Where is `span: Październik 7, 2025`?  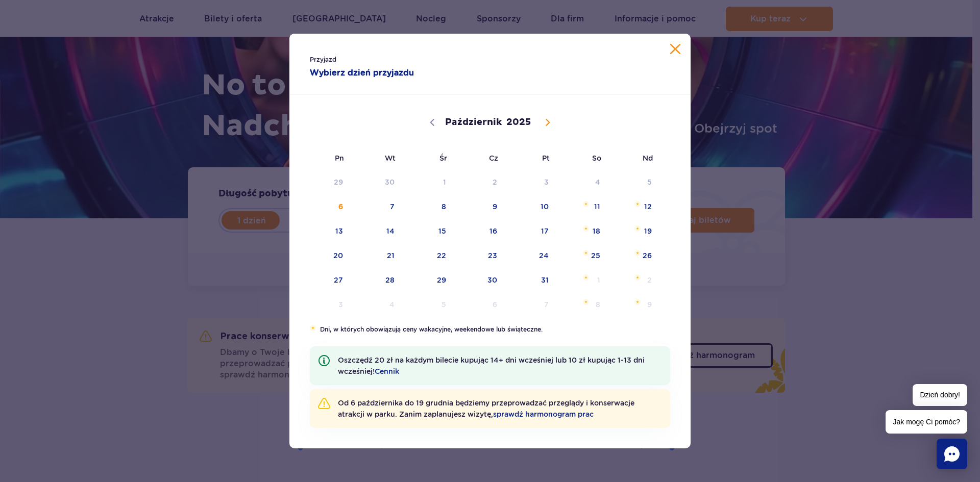
span: Październik 7, 2025 is located at coordinates (377, 206).